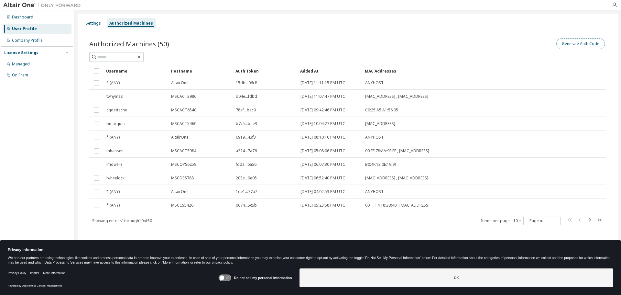 The height and width of the screenshot is (295, 621). What do you see at coordinates (381, 164) in the screenshot?
I see `span: B0:4F:13:0E:19:91` at bounding box center [381, 164].